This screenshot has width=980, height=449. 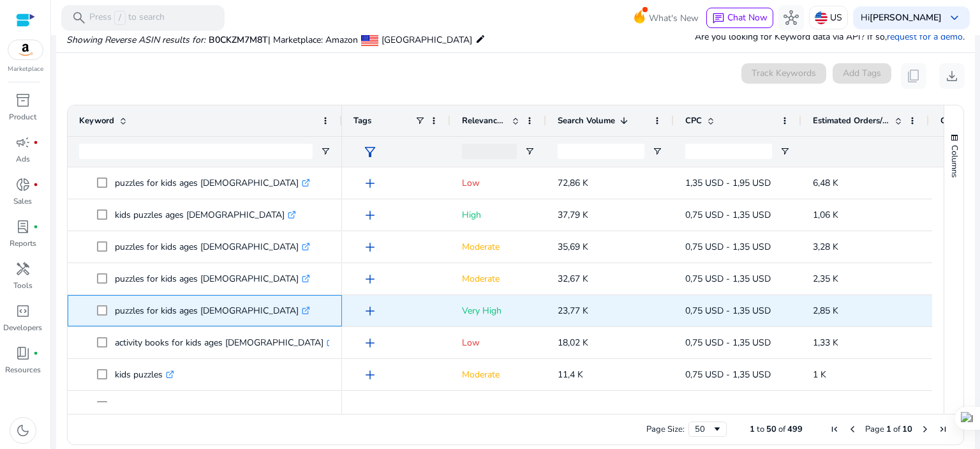 What do you see at coordinates (127, 18) in the screenshot?
I see `p: Press to search` at bounding box center [127, 18].